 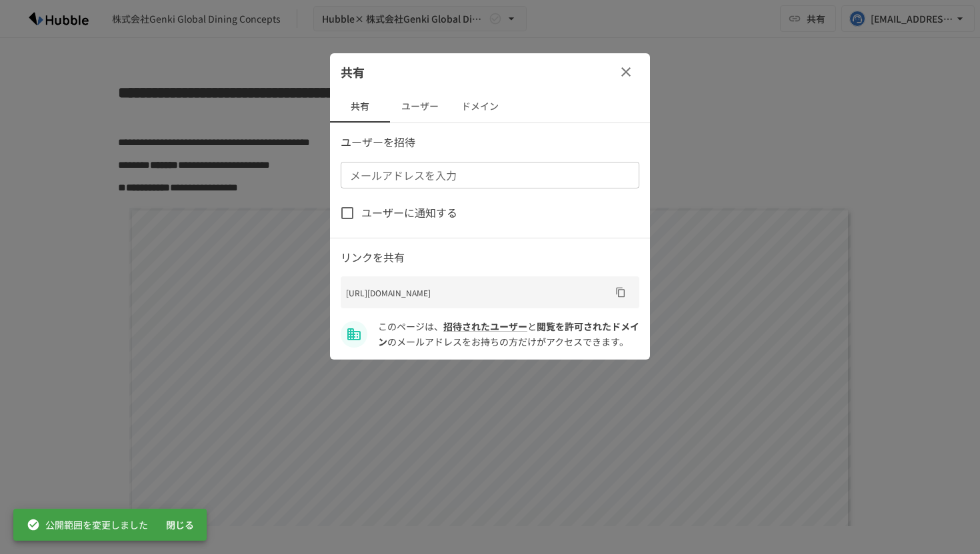 I want to click on p: ユーザーを招待, so click(x=490, y=143).